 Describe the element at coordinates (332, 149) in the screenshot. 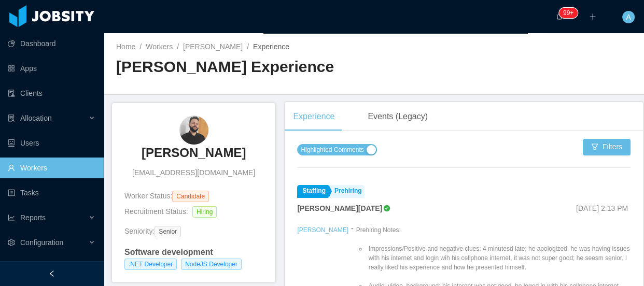

I see `span: Highlighted Comments` at that location.